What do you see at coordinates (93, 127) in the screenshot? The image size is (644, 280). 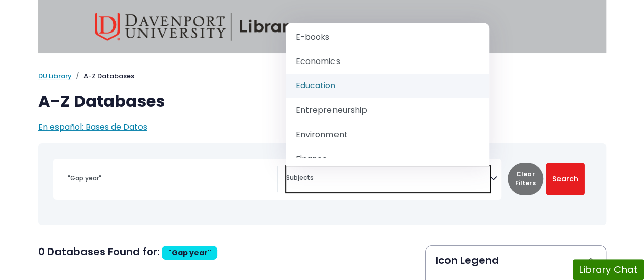 I see `a: En español: Bases de Datos` at bounding box center [93, 127].